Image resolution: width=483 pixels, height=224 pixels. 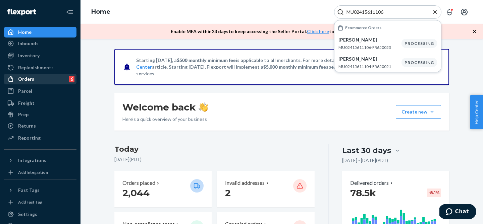 I want to click on div: Integrations, so click(x=32, y=161).